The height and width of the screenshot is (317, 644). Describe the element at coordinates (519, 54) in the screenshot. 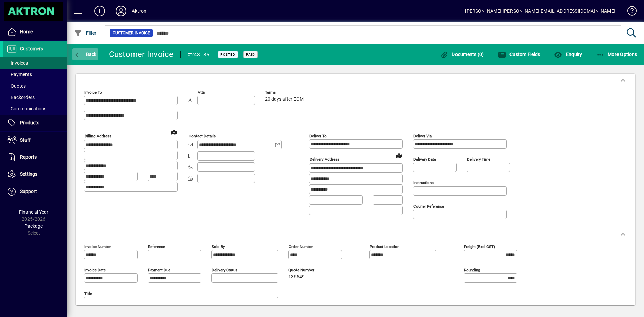

I see `button: Custom Fields` at that location.